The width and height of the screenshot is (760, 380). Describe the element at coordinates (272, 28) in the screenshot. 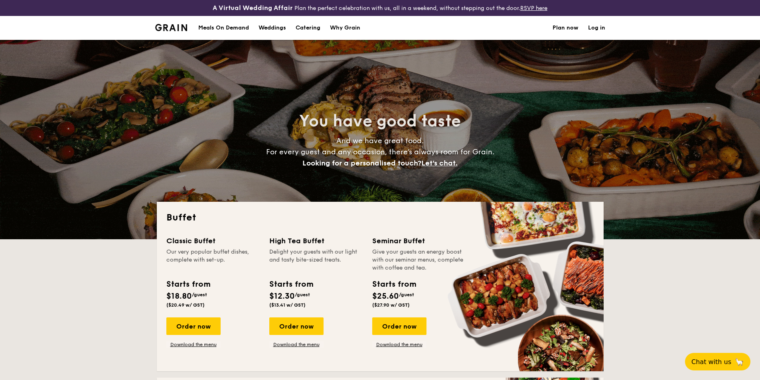

I see `div: Weddings` at that location.